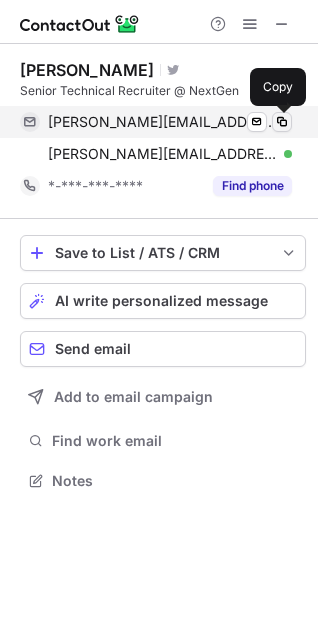  What do you see at coordinates (163, 253) in the screenshot?
I see `button: save-profile-one-click` at bounding box center [163, 253].